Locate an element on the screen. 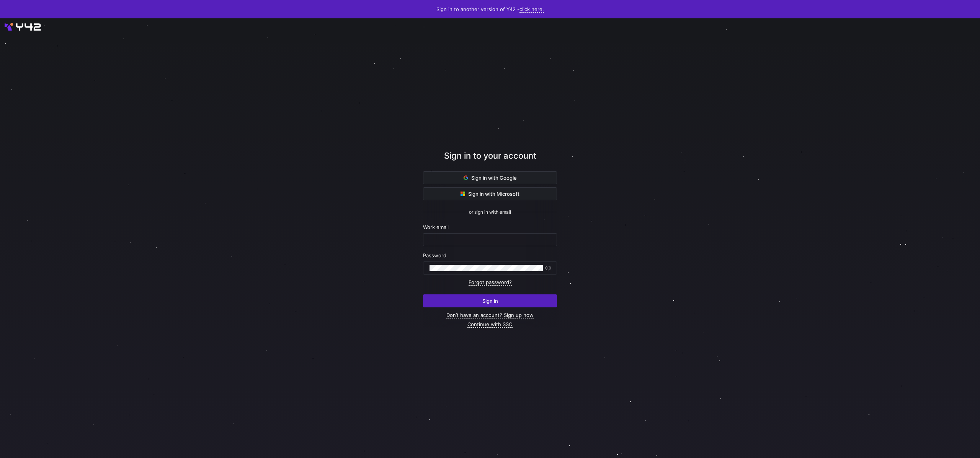 This screenshot has width=980, height=458. span: Sign in with Google is located at coordinates (490, 177).